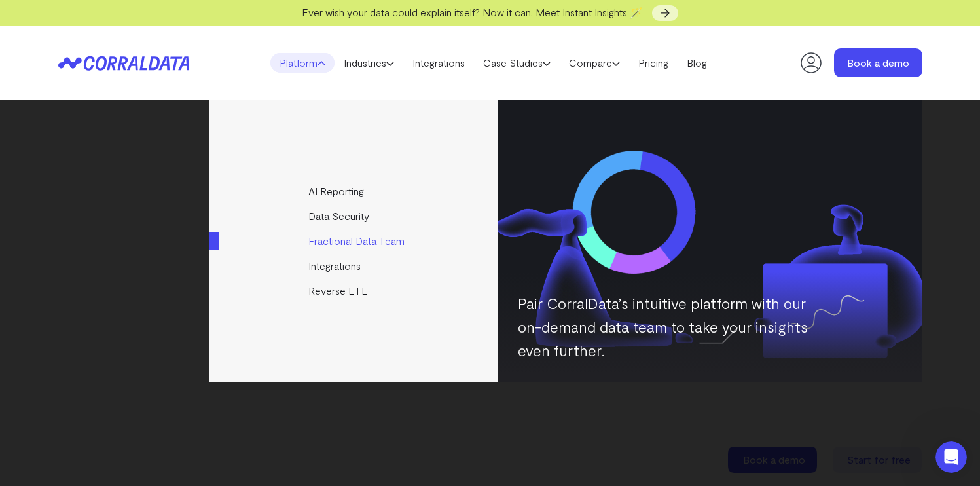 This screenshot has width=980, height=486. I want to click on p: Pair CorralData’s intuitive platform with our on-demand data team to take your insights even furt..., so click(665, 327).